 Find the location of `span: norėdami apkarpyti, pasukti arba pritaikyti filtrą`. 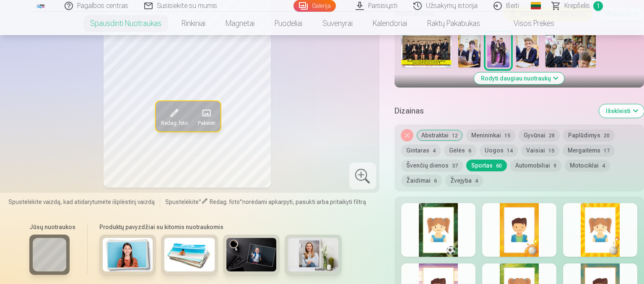

span: norėdami apkarpyti, pasukti arba pritaikyti filtrą is located at coordinates (304, 202).